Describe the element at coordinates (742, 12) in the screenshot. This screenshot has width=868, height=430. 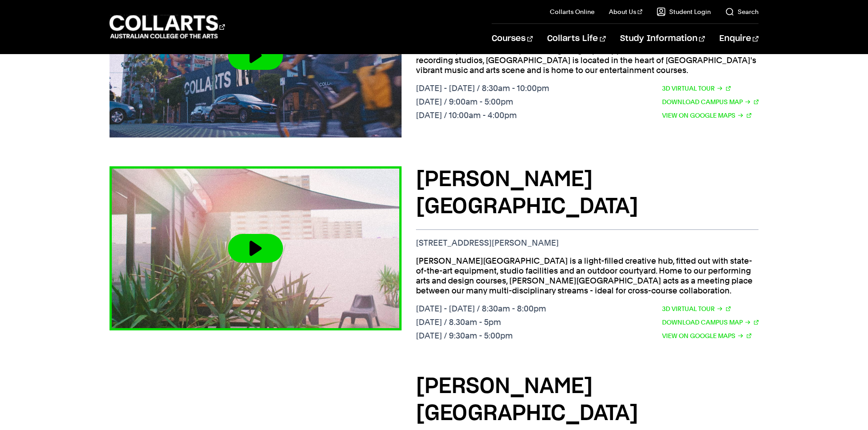
I see `a: Search` at that location.